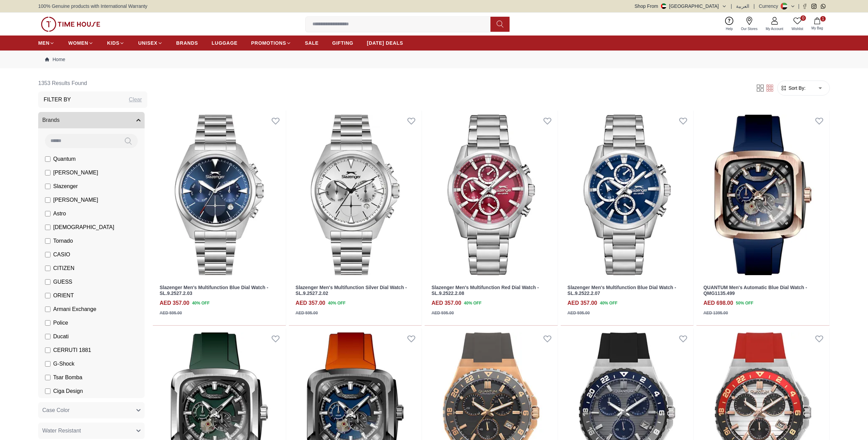 The height and width of the screenshot is (440, 868). Describe the element at coordinates (93, 6) in the screenshot. I see `span: 100% Genuine products with International Warranty` at that location.